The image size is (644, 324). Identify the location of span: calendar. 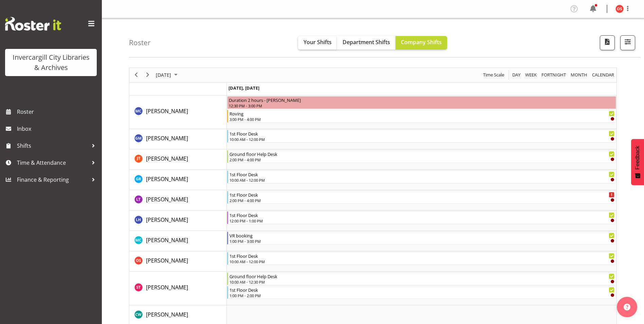
(603, 75).